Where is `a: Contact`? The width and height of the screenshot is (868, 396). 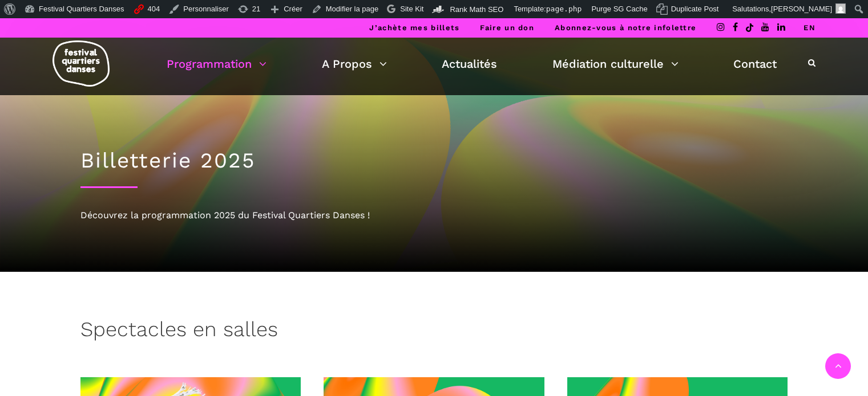
a: Contact is located at coordinates (755, 64).